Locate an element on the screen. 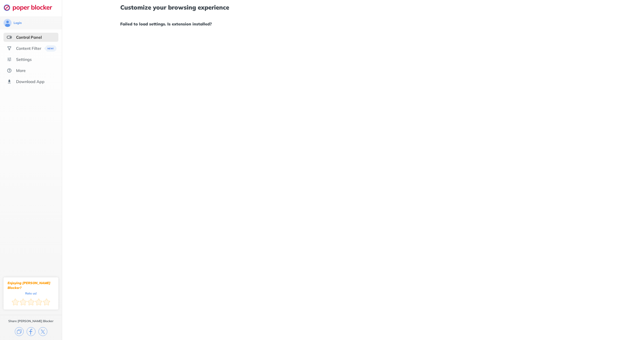 This screenshot has height=340, width=644. div: Login is located at coordinates (18, 23).